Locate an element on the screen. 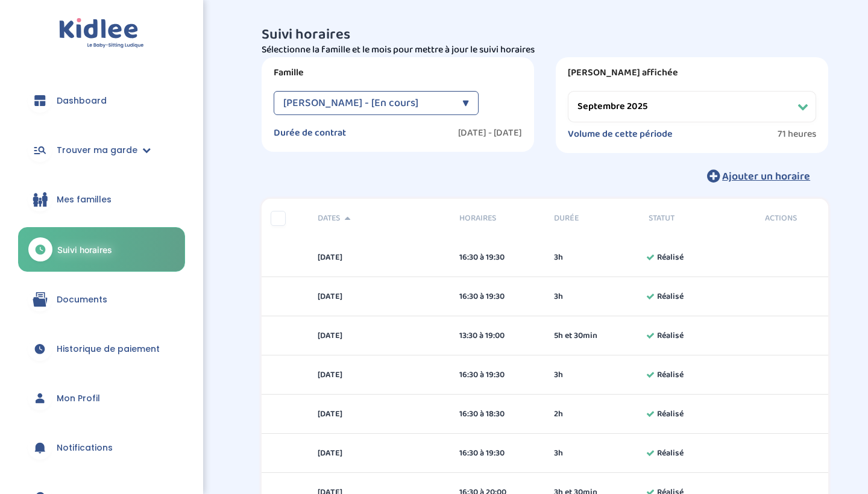 Image resolution: width=868 pixels, height=494 pixels. span: Suivi horaires is located at coordinates (84, 249).